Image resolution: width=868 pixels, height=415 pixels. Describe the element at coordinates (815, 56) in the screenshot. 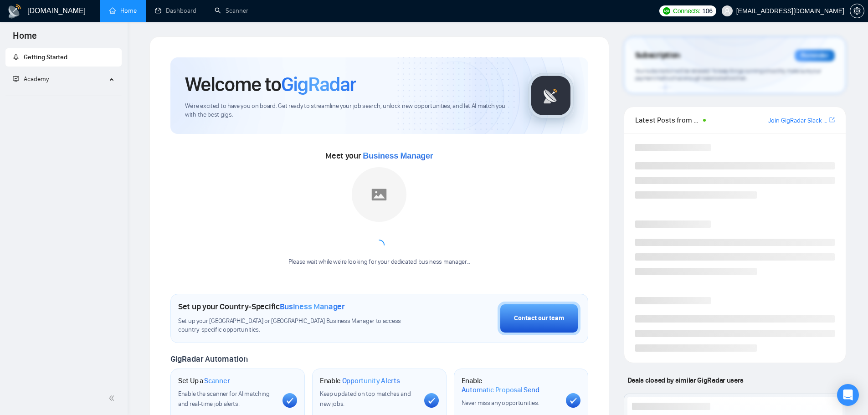

I see `div: Reminder` at that location.